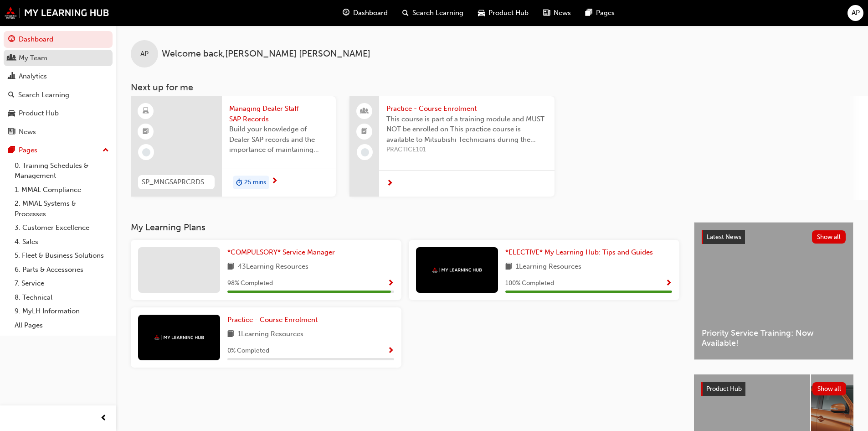  Describe the element at coordinates (466, 149) in the screenshot. I see `span: PRACTICE101` at that location.